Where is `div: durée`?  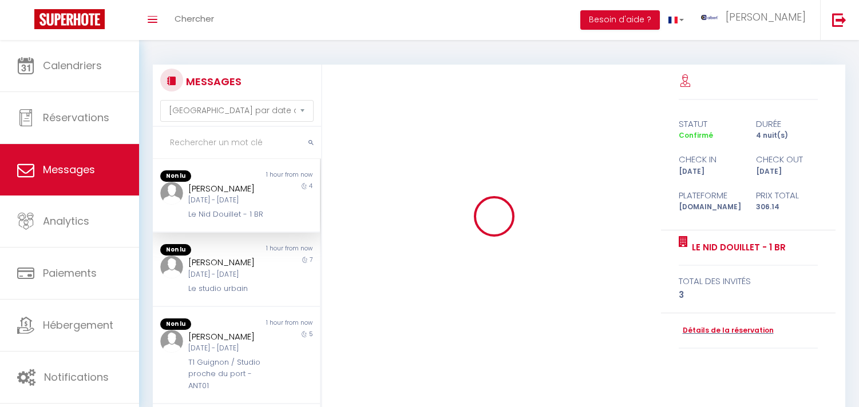
div: durée is located at coordinates (786, 124).